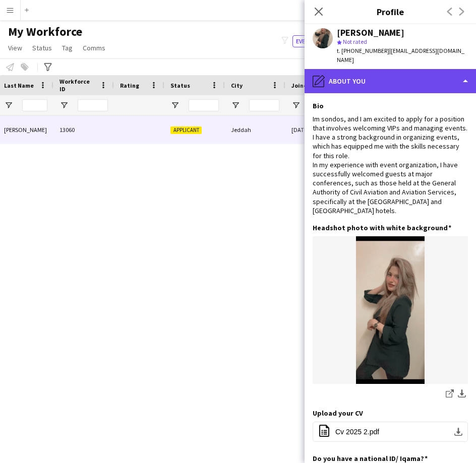 The image size is (476, 463). What do you see at coordinates (390, 310) in the screenshot?
I see `img: IMG_9860.jpeg` at bounding box center [390, 310].